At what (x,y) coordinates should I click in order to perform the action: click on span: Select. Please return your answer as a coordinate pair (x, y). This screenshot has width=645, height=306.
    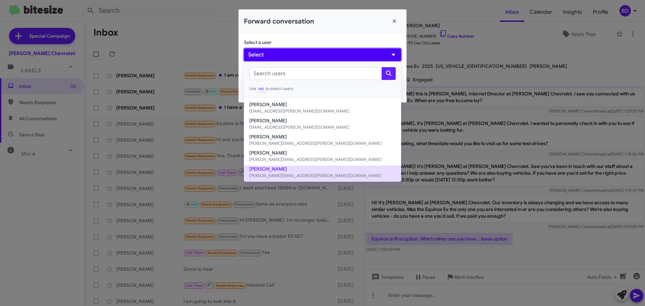
    Looking at the image, I should click on (256, 55).